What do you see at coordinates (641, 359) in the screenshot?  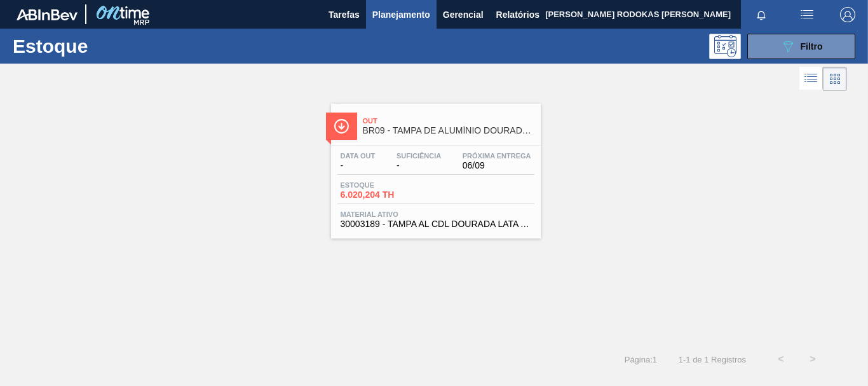 I see `span: Página : 1` at bounding box center [641, 359].